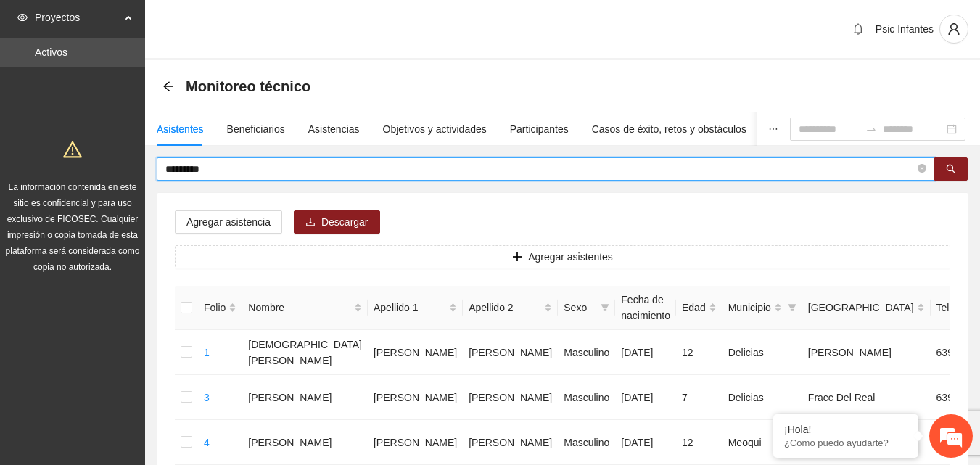 The image size is (980, 465). I want to click on button: bell, so click(859, 29).